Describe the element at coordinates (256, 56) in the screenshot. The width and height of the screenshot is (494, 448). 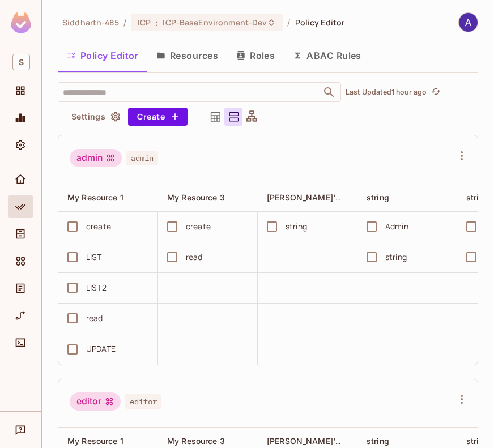
I see `button: Roles` at that location.